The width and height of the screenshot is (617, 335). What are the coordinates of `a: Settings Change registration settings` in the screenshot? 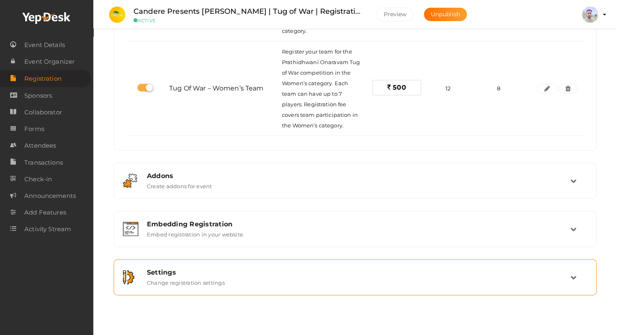 It's located at (355, 284).